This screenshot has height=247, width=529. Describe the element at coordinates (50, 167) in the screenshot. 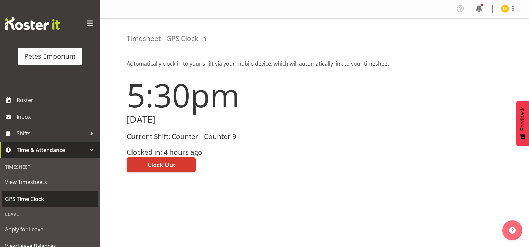

I see `div: Timesheet` at that location.